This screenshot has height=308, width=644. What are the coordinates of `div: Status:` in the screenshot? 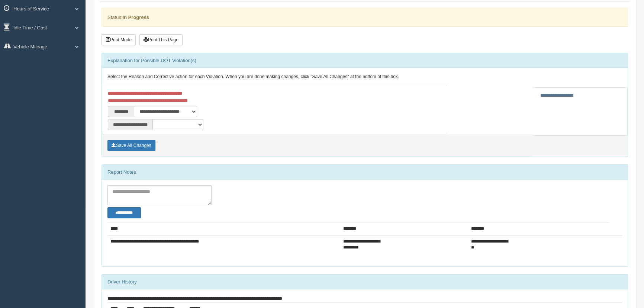 It's located at (365, 17).